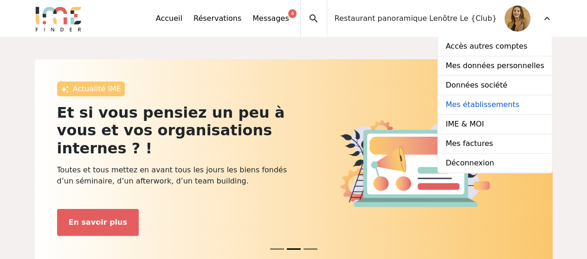 This screenshot has height=259, width=587. I want to click on button: News 1, so click(294, 249).